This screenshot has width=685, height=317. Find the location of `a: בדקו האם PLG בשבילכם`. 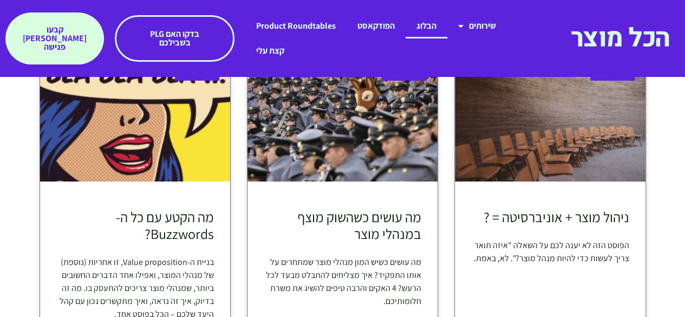

a: בדקו האם PLG בשבילכם is located at coordinates (174, 38).